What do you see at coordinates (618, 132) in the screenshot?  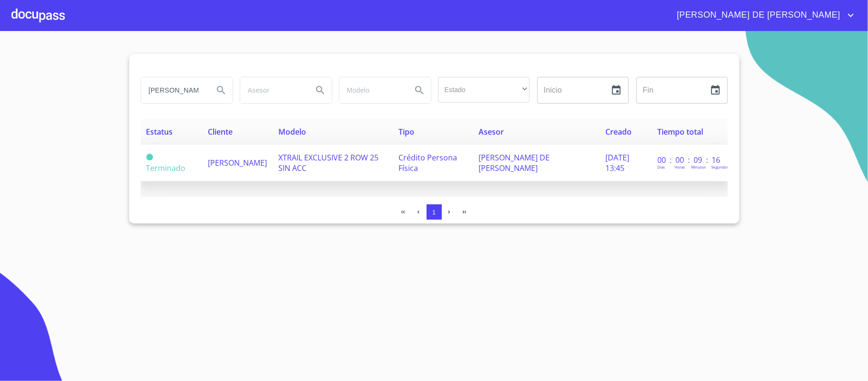 I see `span: Creado` at bounding box center [618, 132].